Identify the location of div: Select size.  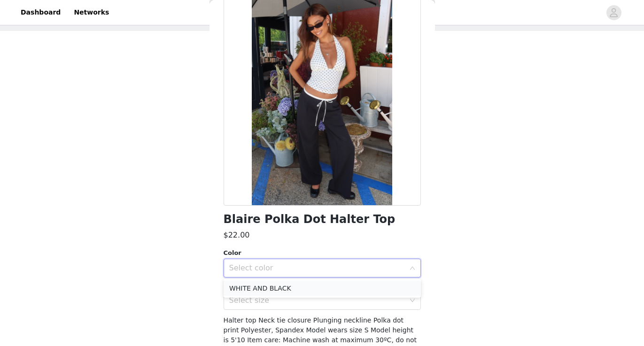
(317, 300).